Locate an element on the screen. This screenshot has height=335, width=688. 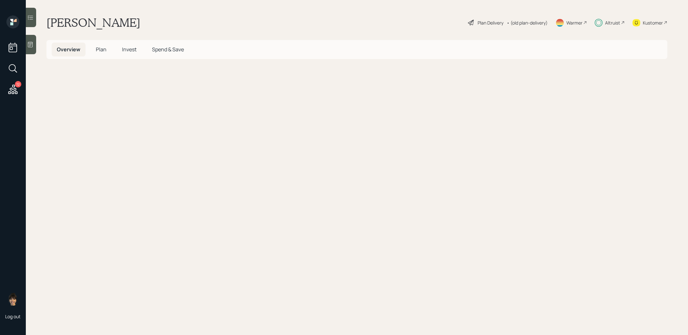
div: Log out is located at coordinates (13, 316).